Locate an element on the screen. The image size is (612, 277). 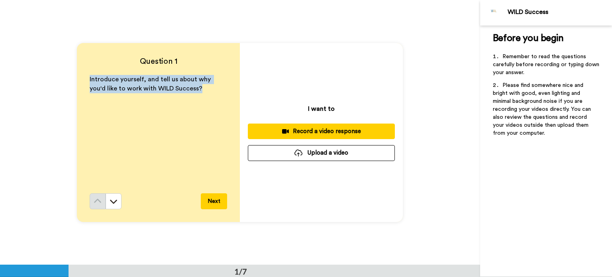
h4: Question 1 is located at coordinates (158, 61).